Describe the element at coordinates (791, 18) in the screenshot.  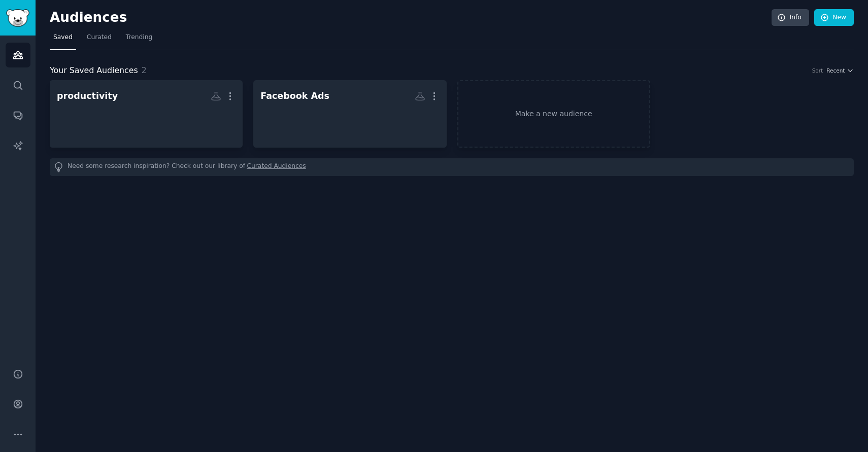
I see `a: Info` at that location.